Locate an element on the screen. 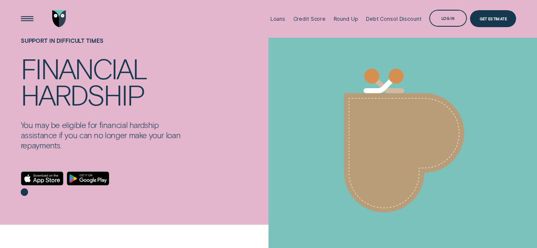  h1: SUPPORT IN DIFFICULT TIMES is located at coordinates (102, 46).